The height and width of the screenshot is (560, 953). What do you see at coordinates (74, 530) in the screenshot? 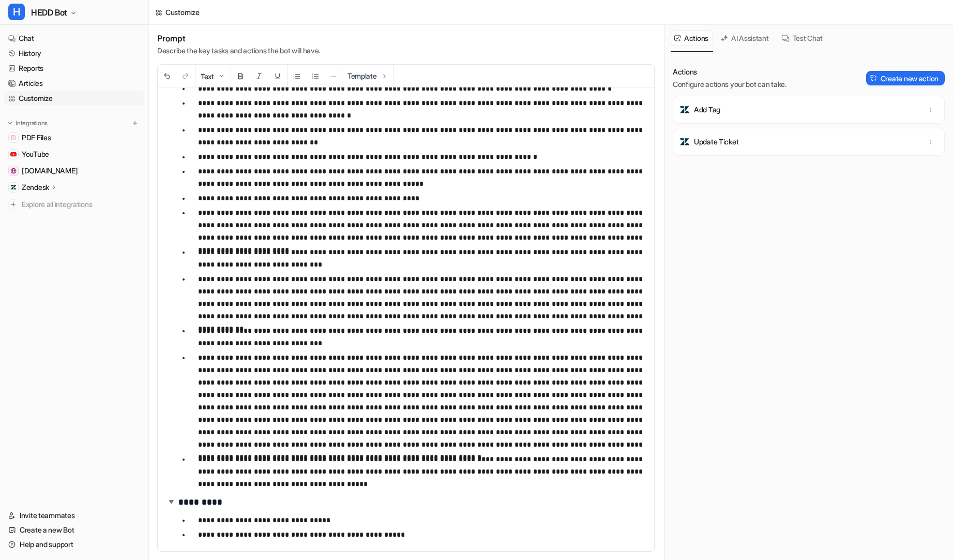
I see `a: Create a new Bot` at bounding box center [74, 530].